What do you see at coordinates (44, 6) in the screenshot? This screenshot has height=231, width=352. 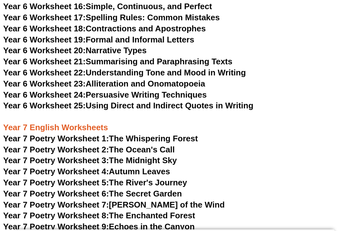 I see `span: Year 6 Worksheet 16:` at bounding box center [44, 6].